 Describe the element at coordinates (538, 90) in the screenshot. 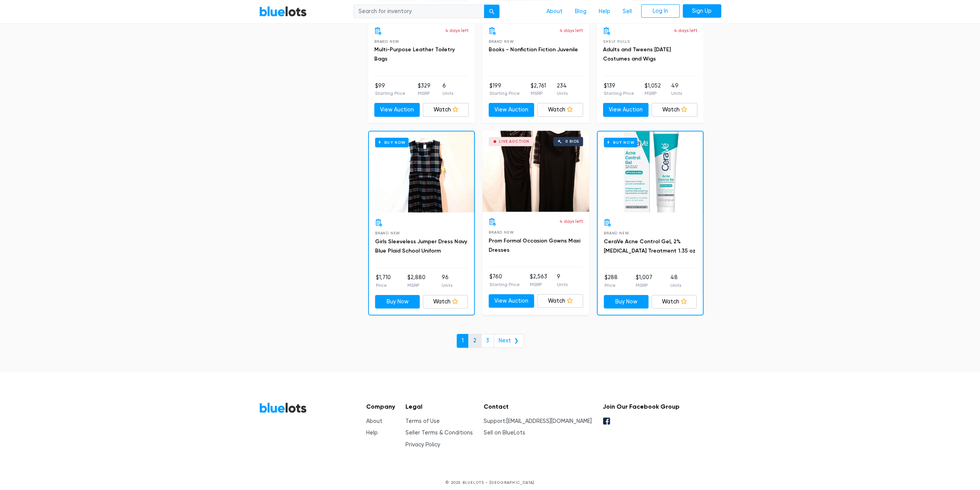

I see `li: $2,761` at that location.